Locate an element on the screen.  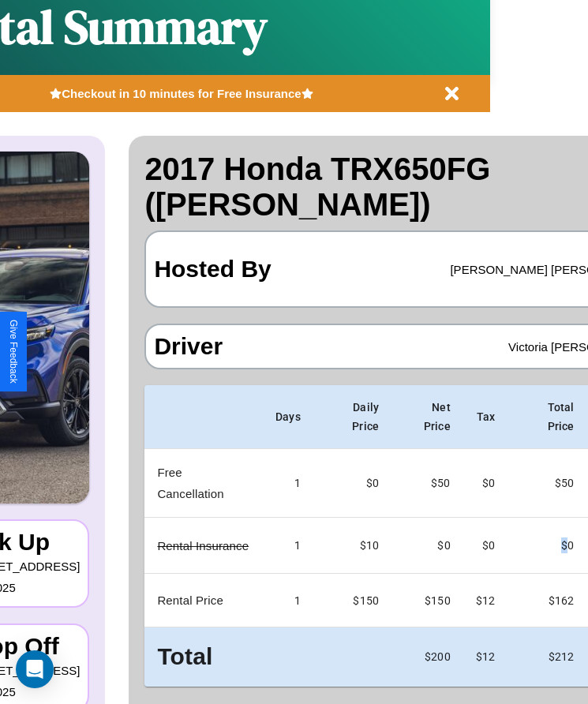
th: Days is located at coordinates (288, 417).